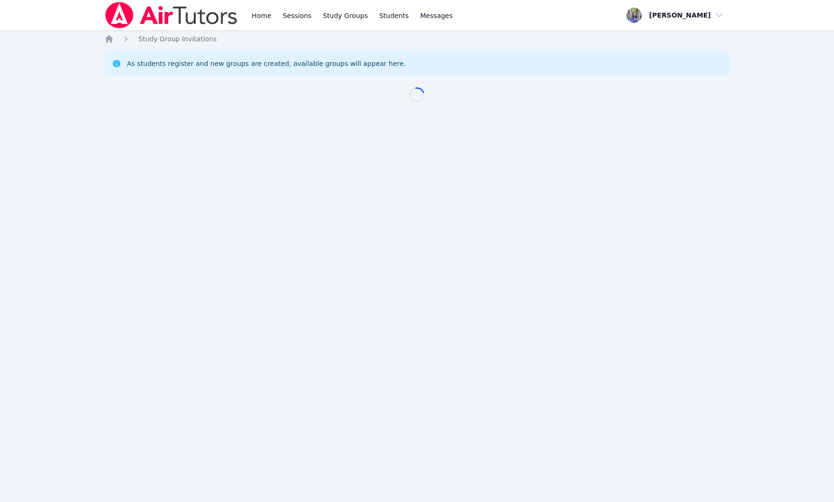 Image resolution: width=834 pixels, height=502 pixels. I want to click on span: Messages, so click(437, 16).